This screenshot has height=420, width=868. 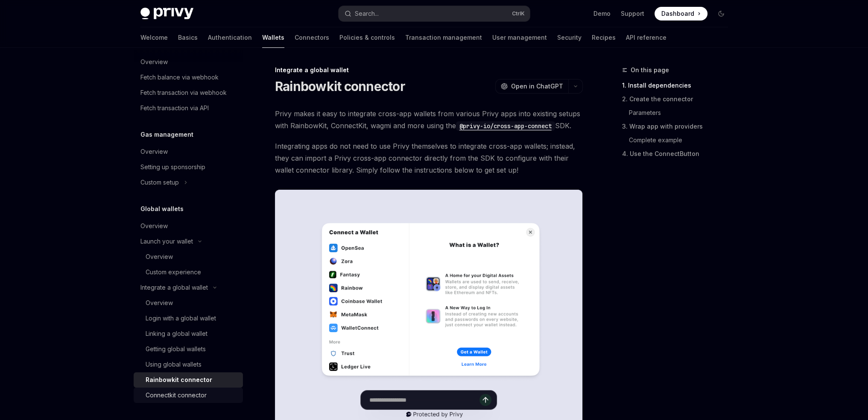 What do you see at coordinates (632, 13) in the screenshot?
I see `a: Support` at bounding box center [632, 13].